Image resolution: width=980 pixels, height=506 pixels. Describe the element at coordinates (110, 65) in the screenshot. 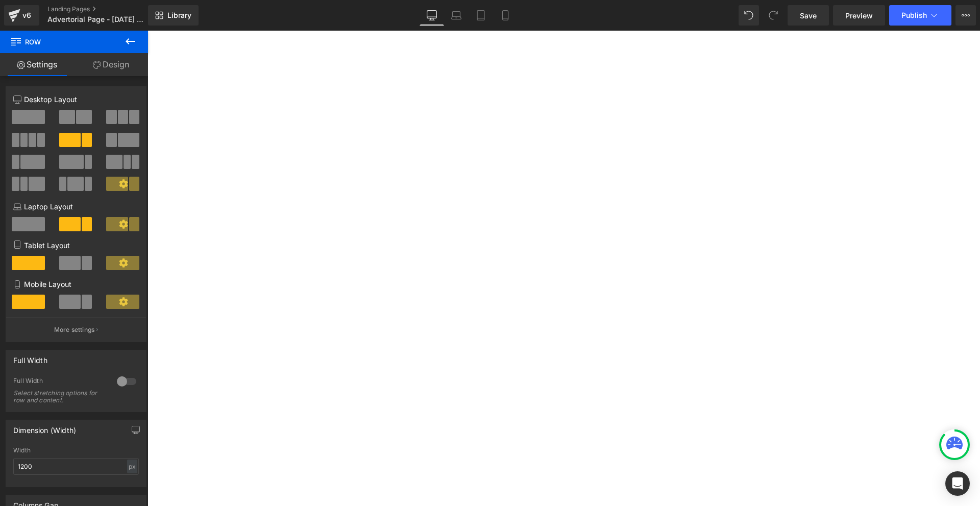

I see `a: Design` at that location.